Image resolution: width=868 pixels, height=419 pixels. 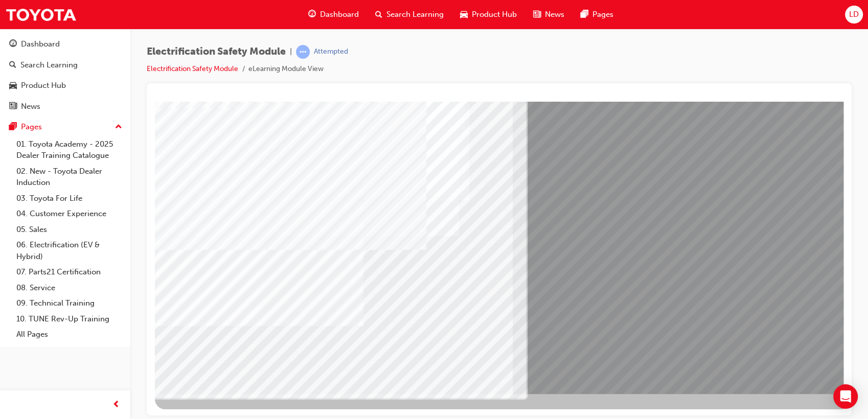 What do you see at coordinates (69, 272) in the screenshot?
I see `a: 07. Parts21 Certification` at bounding box center [69, 272].